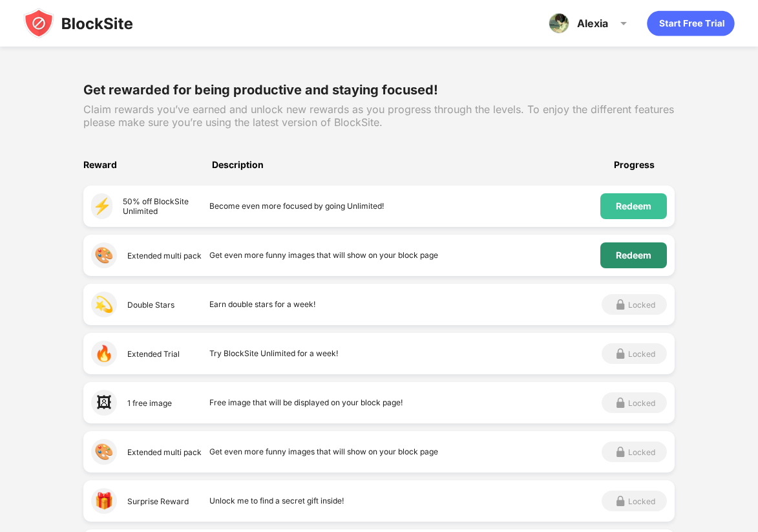 The width and height of the screenshot is (758, 532). Describe the element at coordinates (153, 354) in the screenshot. I see `div: Extended Trial` at that location.